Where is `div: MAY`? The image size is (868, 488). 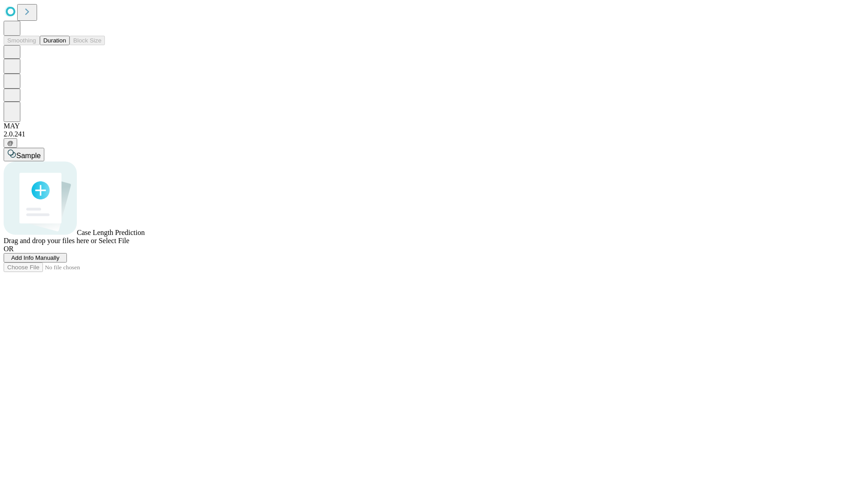
div: MAY is located at coordinates (434, 126).